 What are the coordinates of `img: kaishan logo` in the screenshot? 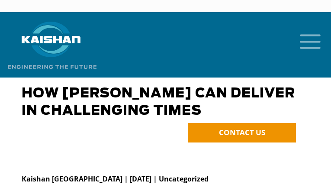 It's located at (51, 39).